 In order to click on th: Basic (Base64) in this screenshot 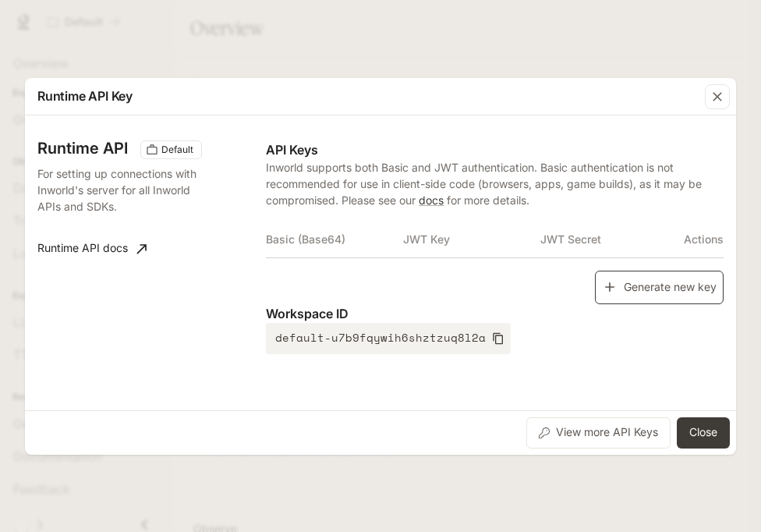, I will do `click(335, 240)`.